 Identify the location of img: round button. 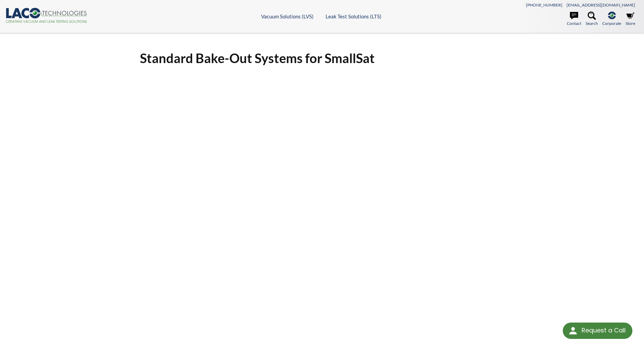
(573, 331).